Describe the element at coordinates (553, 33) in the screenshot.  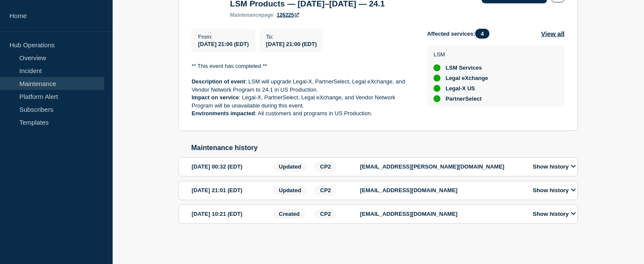
I see `button: View all` at that location.